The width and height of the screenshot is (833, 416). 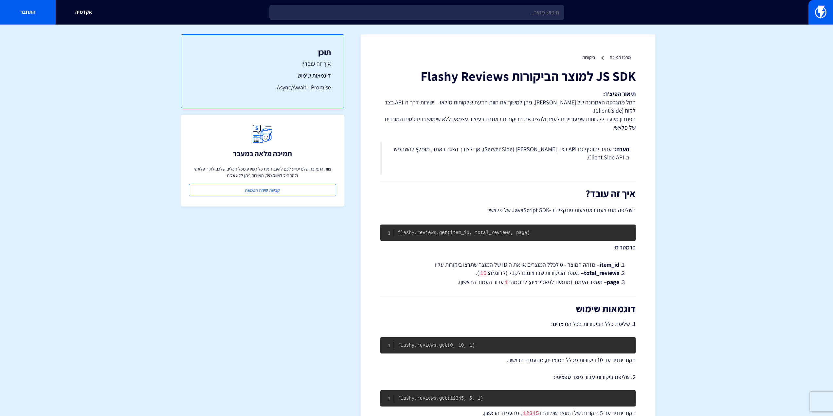 What do you see at coordinates (508, 360) in the screenshot?
I see `p: הקוד יחזיר עד 10 ביקורות מכלל המוצרים, מהעמוד הראשון.` at bounding box center [508, 360].